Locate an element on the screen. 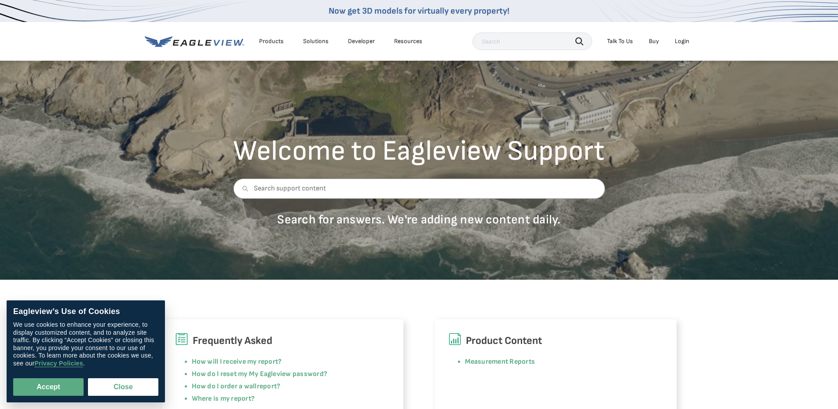 This screenshot has height=409, width=838. a: How will I receive my report? is located at coordinates (237, 361).